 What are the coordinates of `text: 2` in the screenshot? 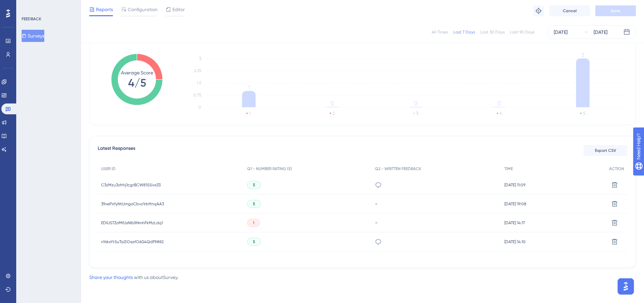 It's located at (334, 114).